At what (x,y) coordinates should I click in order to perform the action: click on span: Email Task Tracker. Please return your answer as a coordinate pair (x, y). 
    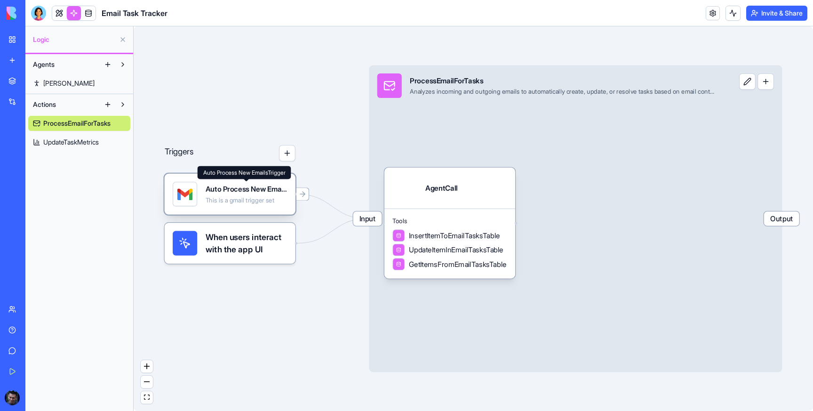
    Looking at the image, I should click on (135, 13).